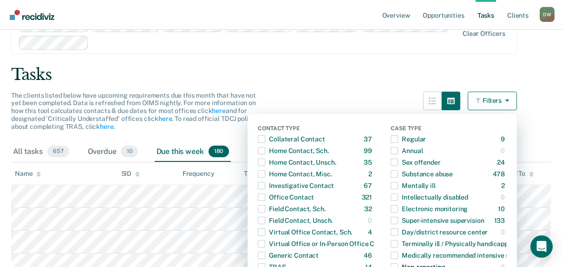  Describe the element at coordinates (58, 151) in the screenshot. I see `span: 657` at that location.